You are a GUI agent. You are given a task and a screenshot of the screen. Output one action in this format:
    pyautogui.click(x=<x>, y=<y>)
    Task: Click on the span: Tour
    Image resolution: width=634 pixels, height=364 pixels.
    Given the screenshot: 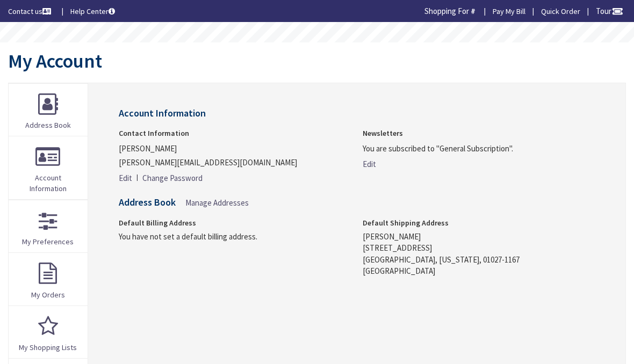 What is the action you would take?
    pyautogui.click(x=609, y=11)
    